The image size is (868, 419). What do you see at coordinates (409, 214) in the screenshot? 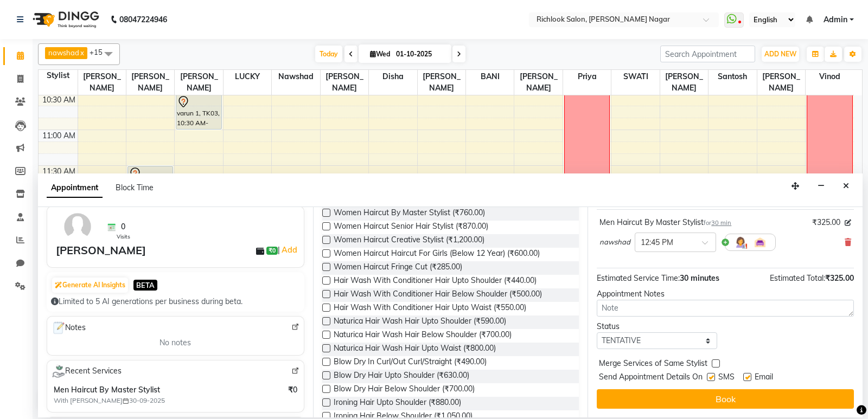
I see `span: Women Haircut By Master Stylist (₹760.00)` at bounding box center [409, 214].